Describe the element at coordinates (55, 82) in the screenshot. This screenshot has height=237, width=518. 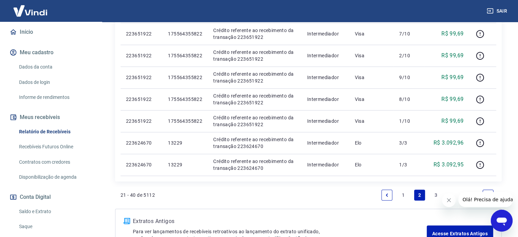
I see `a: Dados de login` at that location.